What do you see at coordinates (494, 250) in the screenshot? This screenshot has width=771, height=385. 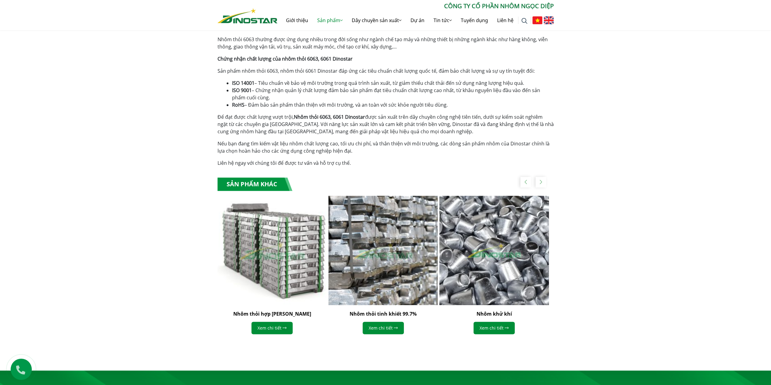 I see `img: Nhôm khử khí` at bounding box center [494, 250].